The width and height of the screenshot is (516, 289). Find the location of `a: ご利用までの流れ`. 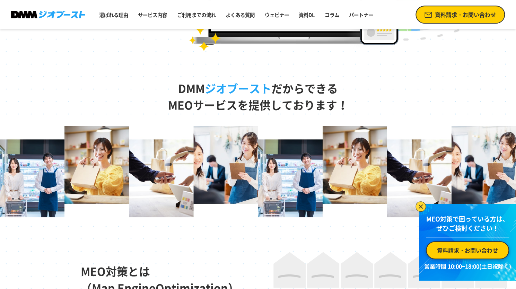

a: ご利用までの流れ is located at coordinates (196, 15).